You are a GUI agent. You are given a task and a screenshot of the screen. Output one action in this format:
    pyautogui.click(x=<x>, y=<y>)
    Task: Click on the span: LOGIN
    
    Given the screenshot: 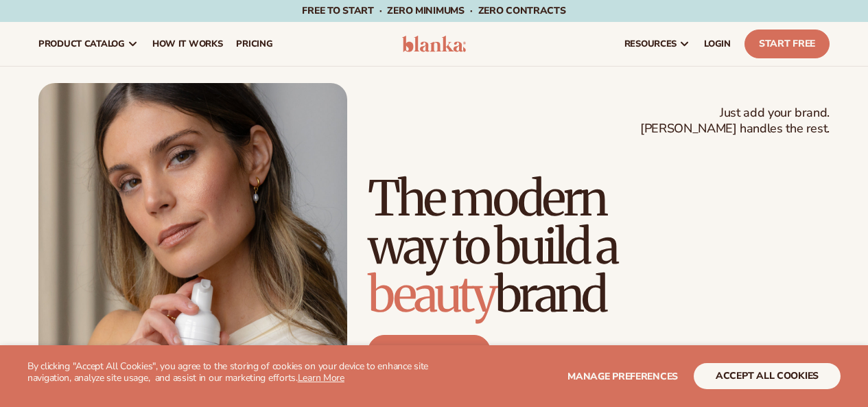 What is the action you would take?
    pyautogui.click(x=717, y=44)
    